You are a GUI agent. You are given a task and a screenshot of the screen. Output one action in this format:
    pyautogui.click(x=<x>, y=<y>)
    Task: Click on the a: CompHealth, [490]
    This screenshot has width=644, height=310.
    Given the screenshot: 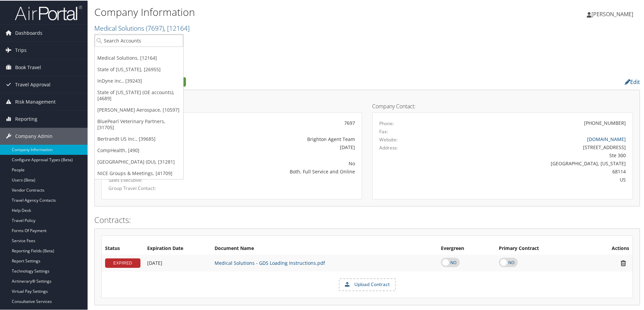 What is the action you would take?
    pyautogui.click(x=139, y=150)
    